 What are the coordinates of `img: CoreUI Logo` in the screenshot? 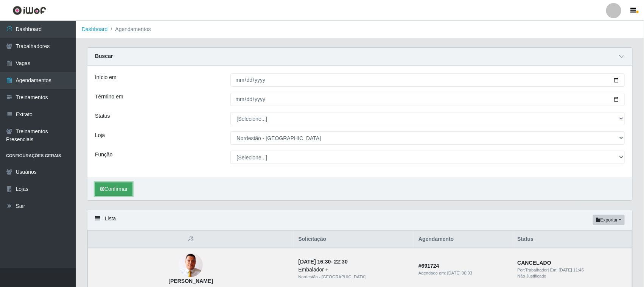 It's located at (29, 10).